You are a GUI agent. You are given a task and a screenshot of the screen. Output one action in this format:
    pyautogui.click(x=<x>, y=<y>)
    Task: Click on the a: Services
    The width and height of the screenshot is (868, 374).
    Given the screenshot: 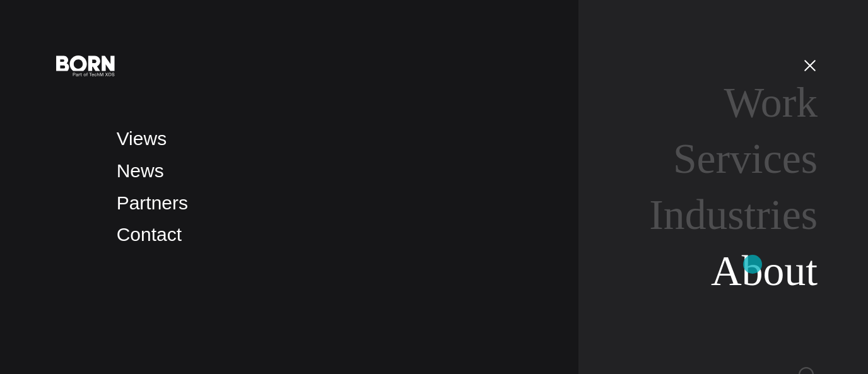 What is the action you would take?
    pyautogui.click(x=745, y=159)
    